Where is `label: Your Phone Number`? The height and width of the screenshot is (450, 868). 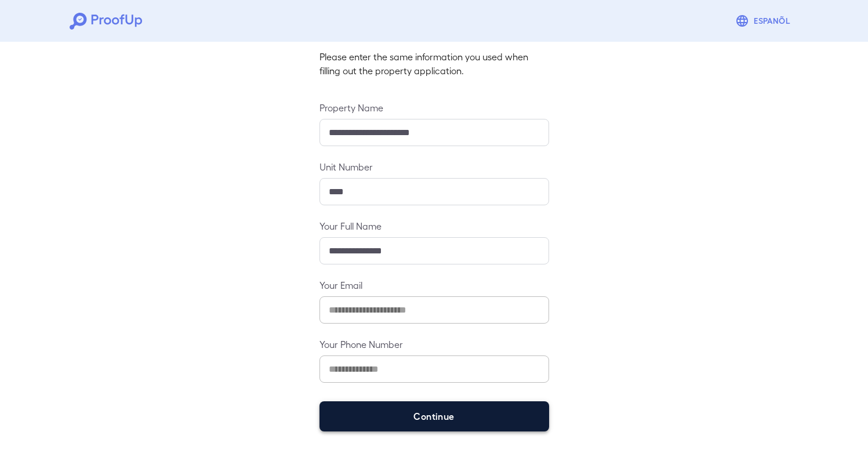
label: Your Phone Number is located at coordinates (434, 344).